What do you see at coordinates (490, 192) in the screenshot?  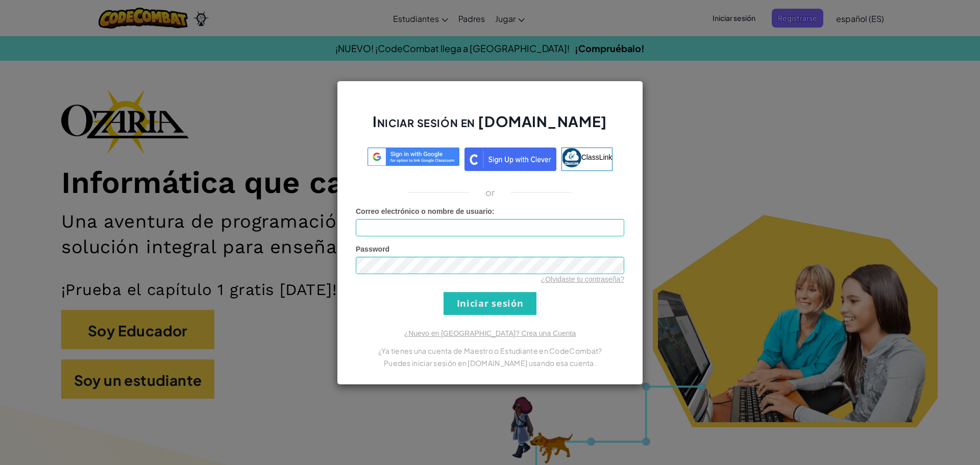 I see `p: or` at bounding box center [490, 192].